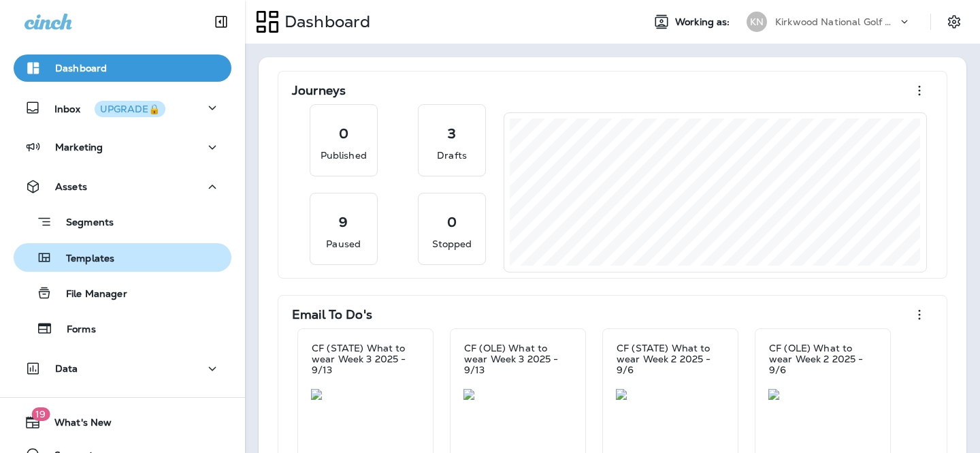 The image size is (980, 453). Describe the element at coordinates (518, 394) in the screenshot. I see `img: de393b22-1a50-4837-accd-9ce60f81038c.jpg` at that location.